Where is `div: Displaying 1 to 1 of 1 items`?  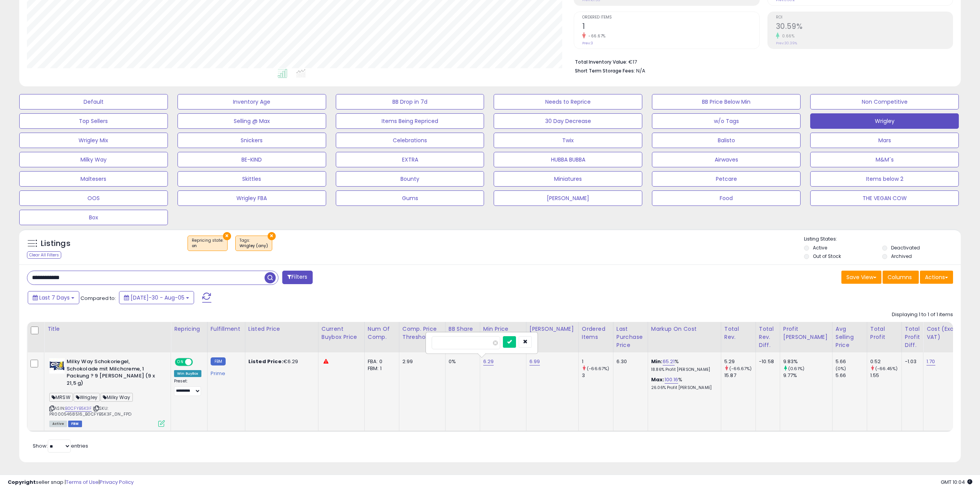
div: Displaying 1 to 1 of 1 items is located at coordinates (922, 315).